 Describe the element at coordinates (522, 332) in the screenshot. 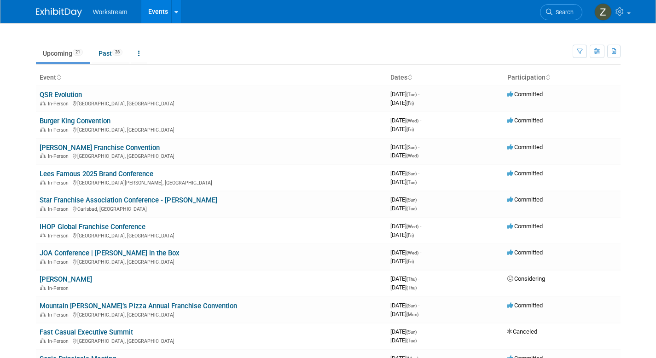

I see `span: Canceled` at that location.